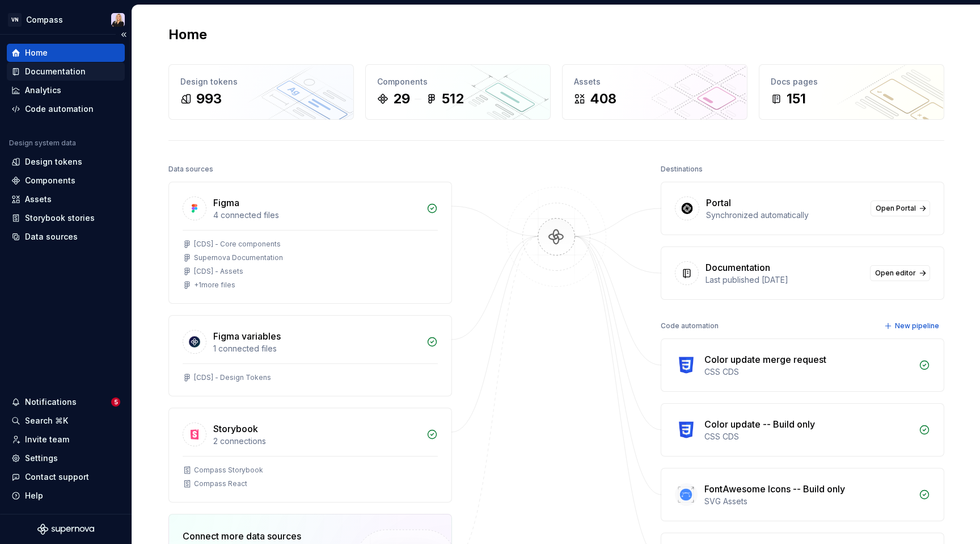 This screenshot has height=544, width=980. I want to click on span: Open editor, so click(895, 273).